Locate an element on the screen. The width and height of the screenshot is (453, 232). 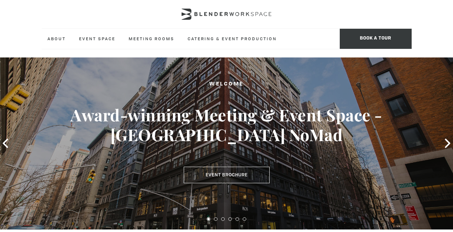
a: Catering & Event Production is located at coordinates (232, 38).